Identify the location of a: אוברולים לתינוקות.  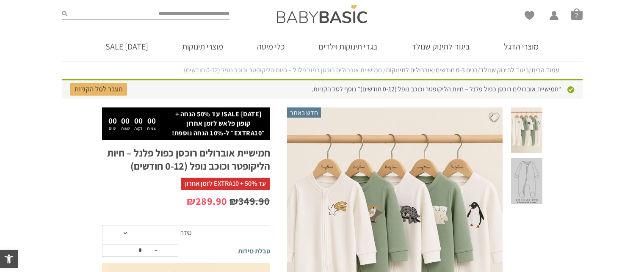
(410, 70).